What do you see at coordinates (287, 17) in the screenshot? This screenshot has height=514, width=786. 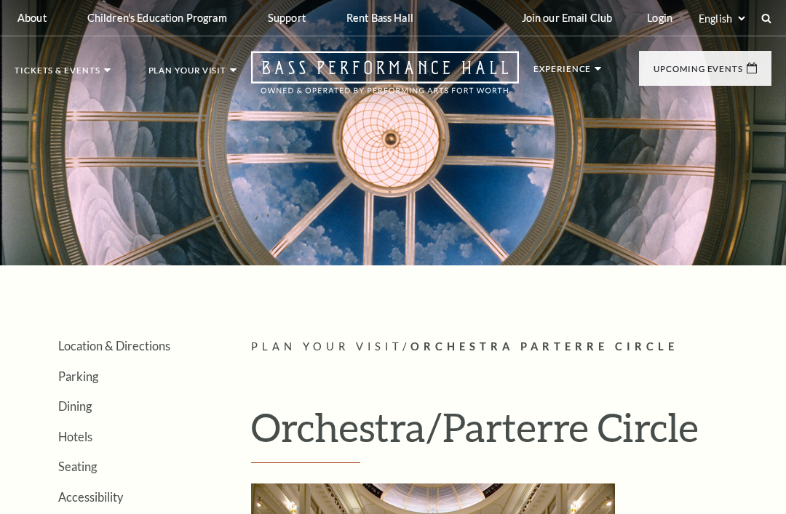 I see `p: Support` at bounding box center [287, 17].